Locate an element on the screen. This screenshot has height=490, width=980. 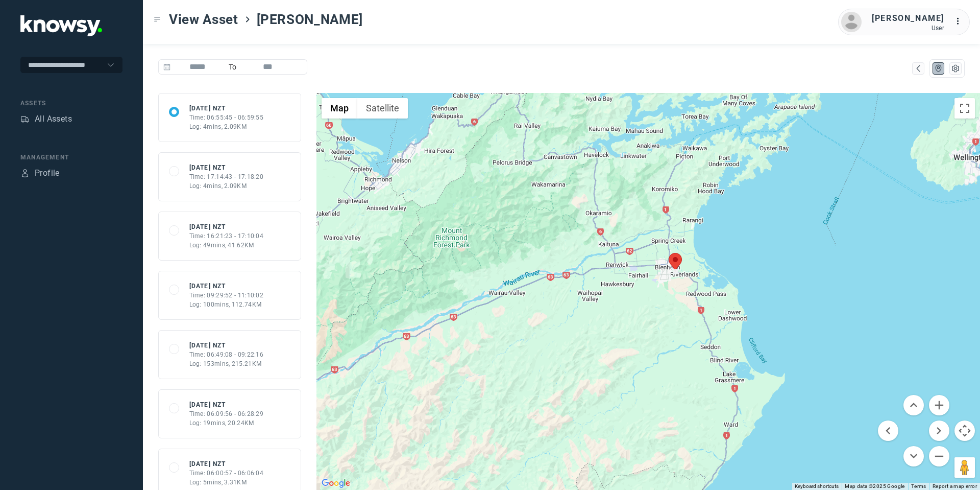
div: Log: 153mins, 215.21KM is located at coordinates (226, 364).